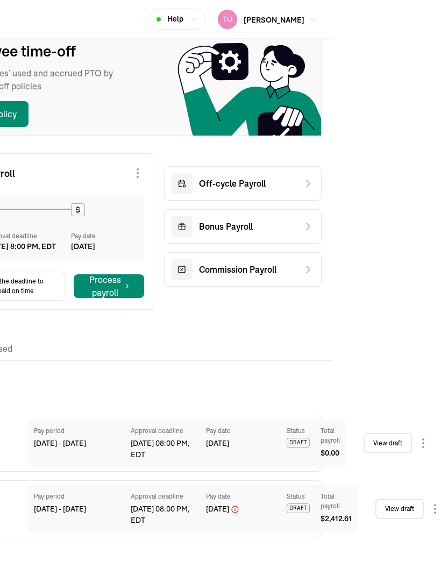 This screenshot has width=441, height=568. Describe the element at coordinates (330, 453) in the screenshot. I see `span: $ 0.00` at that location.